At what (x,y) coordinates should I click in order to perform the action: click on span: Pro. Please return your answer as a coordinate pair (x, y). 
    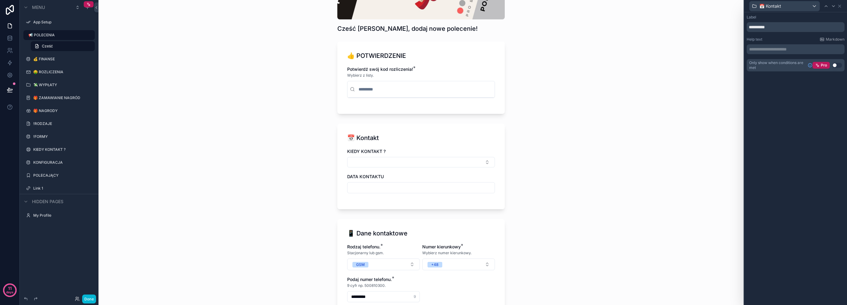
    Looking at the image, I should click on (824, 65).